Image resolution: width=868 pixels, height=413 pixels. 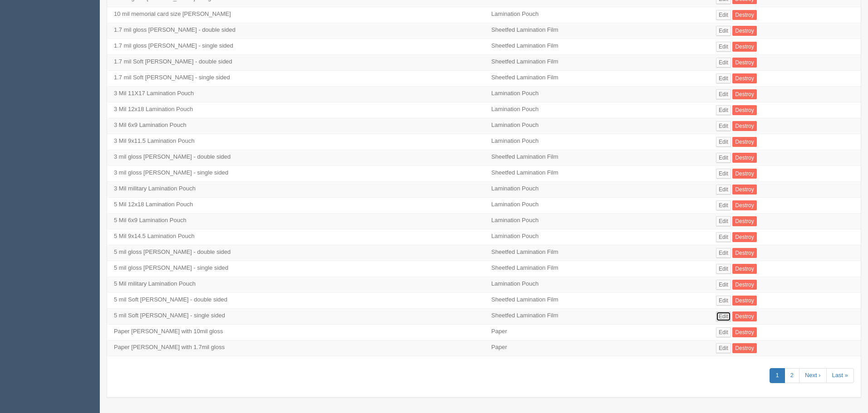 What do you see at coordinates (296, 94) in the screenshot?
I see `td: 3 Mil 11X17 Lamination Pouch` at bounding box center [296, 94].